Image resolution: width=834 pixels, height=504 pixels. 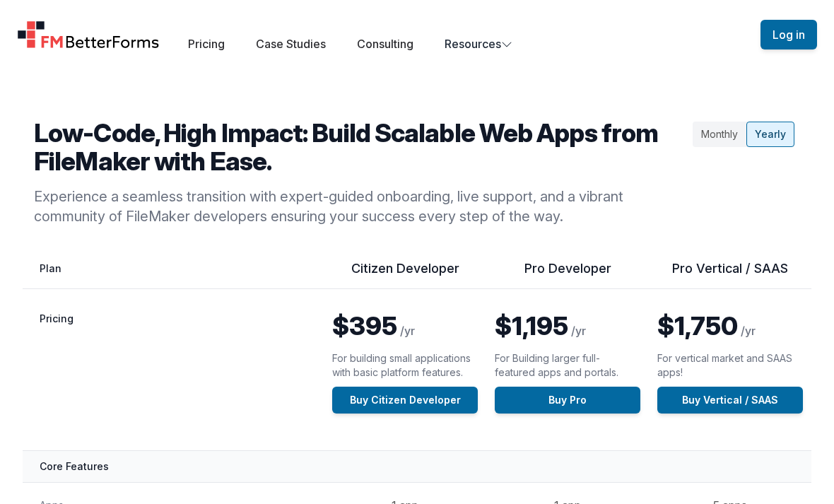 What do you see at coordinates (479, 44) in the screenshot?
I see `button: Resources` at bounding box center [479, 44].